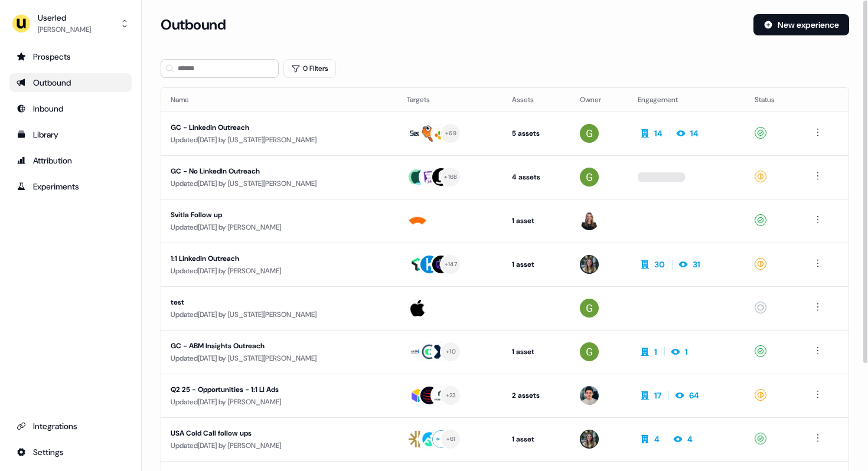 The height and width of the screenshot is (471, 868). What do you see at coordinates (589, 220) in the screenshot?
I see `img: Geneviève` at bounding box center [589, 220].